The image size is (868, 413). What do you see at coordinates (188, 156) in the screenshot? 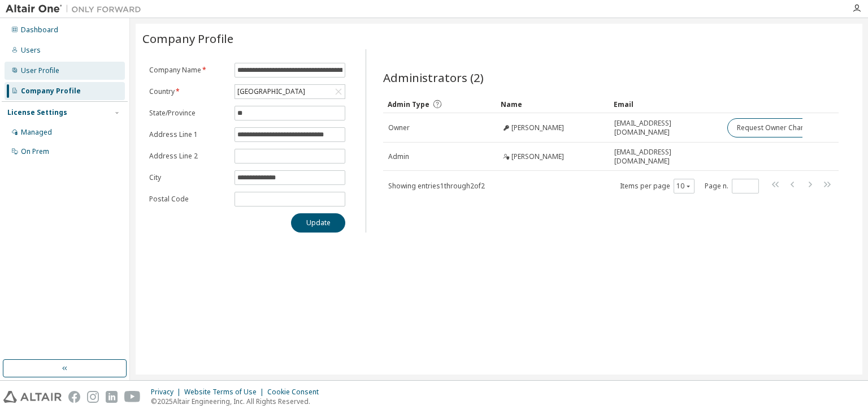
I see `label: Address Line 2` at bounding box center [188, 156].